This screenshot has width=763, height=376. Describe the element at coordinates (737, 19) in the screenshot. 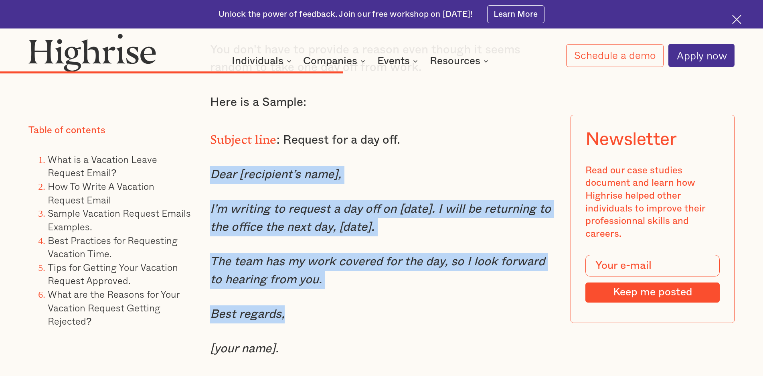

I see `img: Cross icon` at that location.